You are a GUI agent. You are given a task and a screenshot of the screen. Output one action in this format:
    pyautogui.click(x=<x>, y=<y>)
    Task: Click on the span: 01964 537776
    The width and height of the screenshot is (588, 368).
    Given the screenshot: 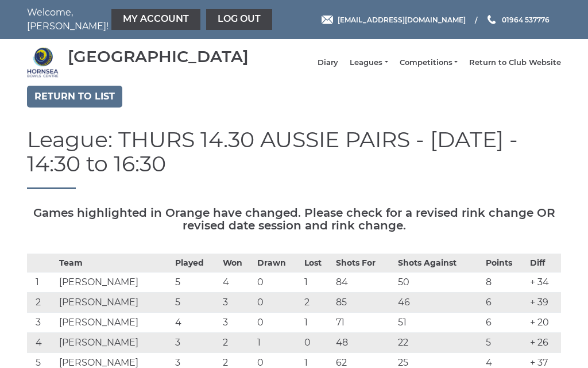 What is the action you would take?
    pyautogui.click(x=526, y=19)
    